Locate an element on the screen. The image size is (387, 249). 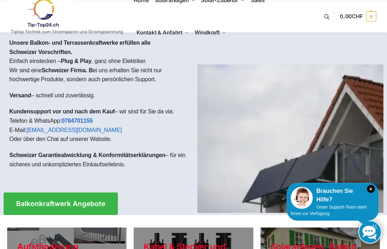
strong: Unsere Balkon- und Terrassenkraftwerke erfüllen alle Schweizer Vorschriften. is located at coordinates (80, 47).